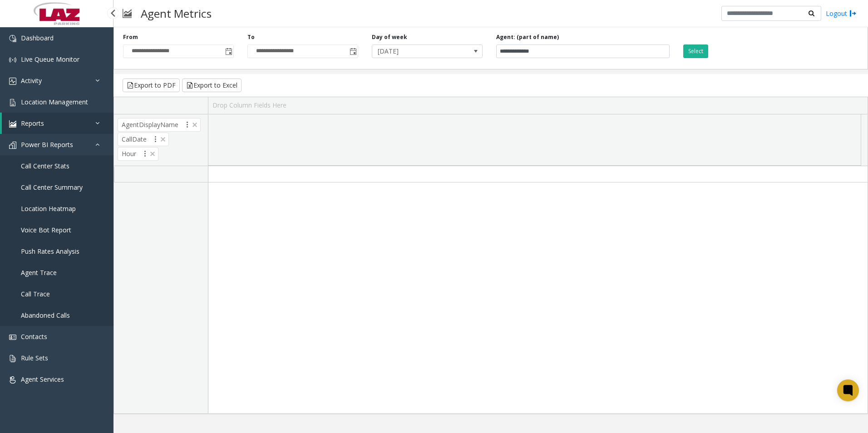  What do you see at coordinates (143, 139) in the screenshot?
I see `span: CallDate` at bounding box center [143, 139].